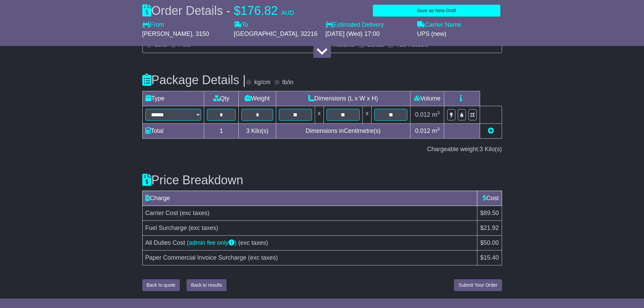 The height and width of the screenshot is (308, 644). I want to click on td: Weight, so click(257, 98).